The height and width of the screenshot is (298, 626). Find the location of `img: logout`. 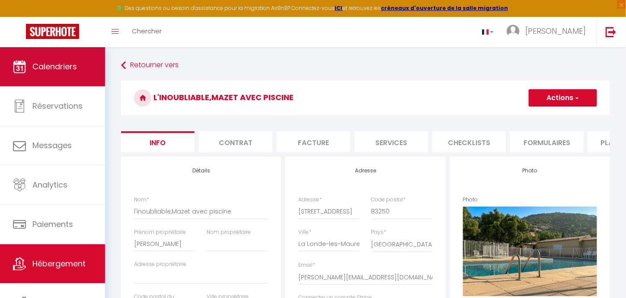

img: logout is located at coordinates (611, 32).